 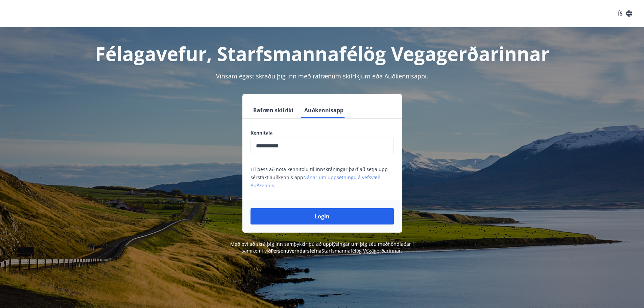 I want to click on span: Til þess að nota kennitölu til innskráningar þarf að setja upp sérstakt auðkennis app, so click(x=319, y=177).